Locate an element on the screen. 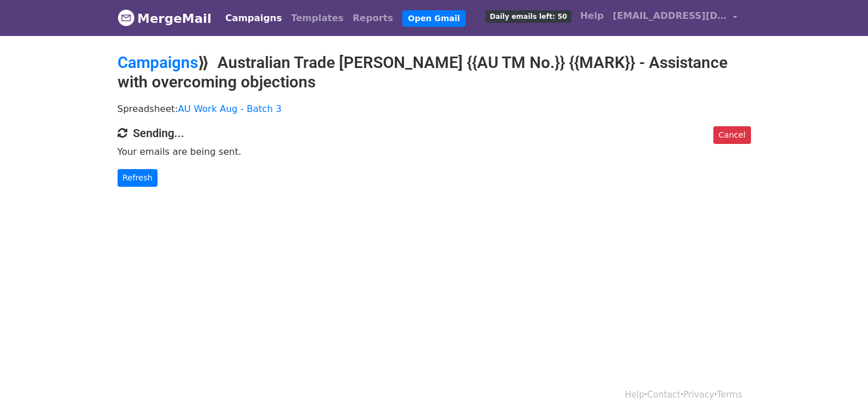  a: Cancel is located at coordinates (731, 135).